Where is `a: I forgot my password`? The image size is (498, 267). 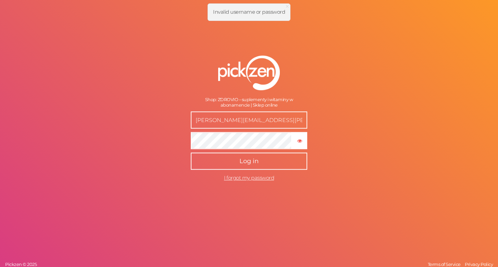 a: I forgot my password is located at coordinates (249, 178).